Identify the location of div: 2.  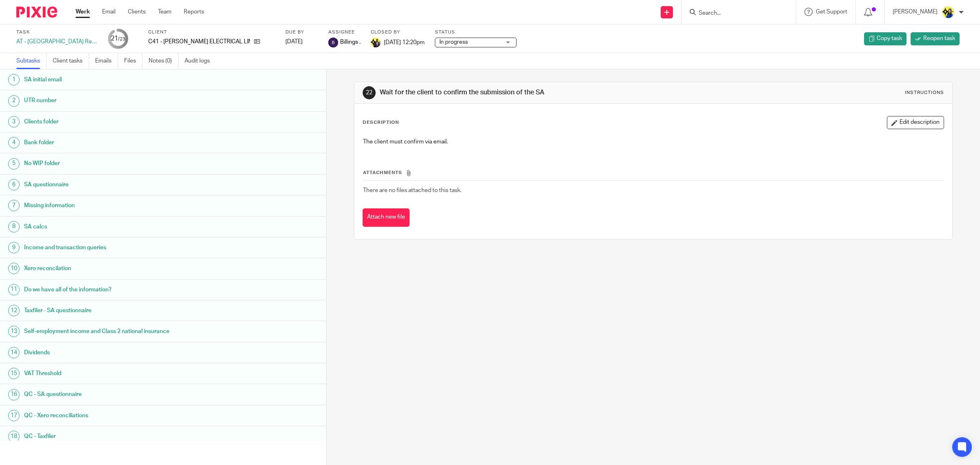
(14, 101).